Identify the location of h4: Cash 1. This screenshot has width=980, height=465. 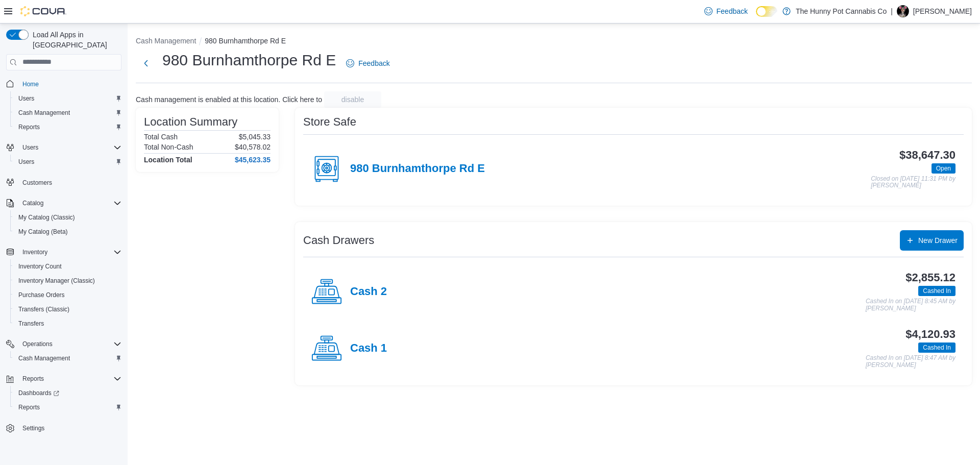
(369, 349).